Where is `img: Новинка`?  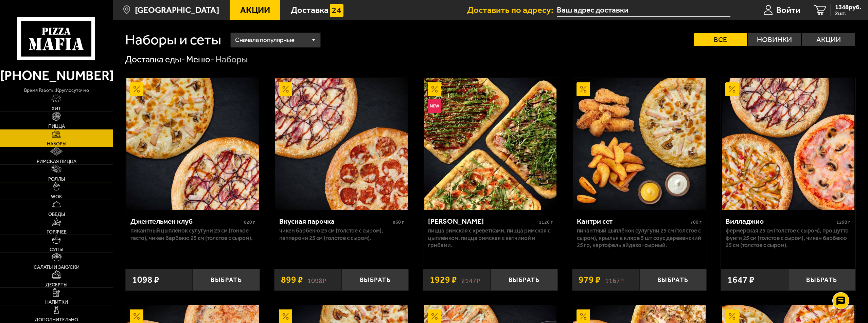 img: Новинка is located at coordinates (435, 106).